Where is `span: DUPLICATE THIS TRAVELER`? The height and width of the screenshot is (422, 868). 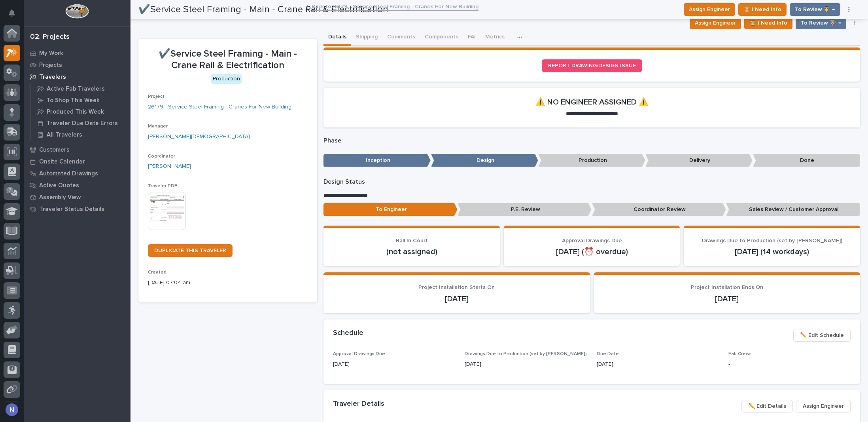 span: DUPLICATE THIS TRAVELER is located at coordinates (190, 251).